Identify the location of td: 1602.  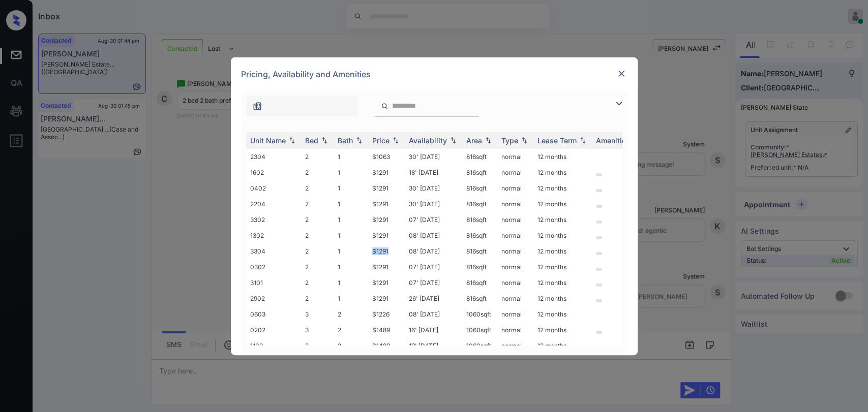
(273, 173).